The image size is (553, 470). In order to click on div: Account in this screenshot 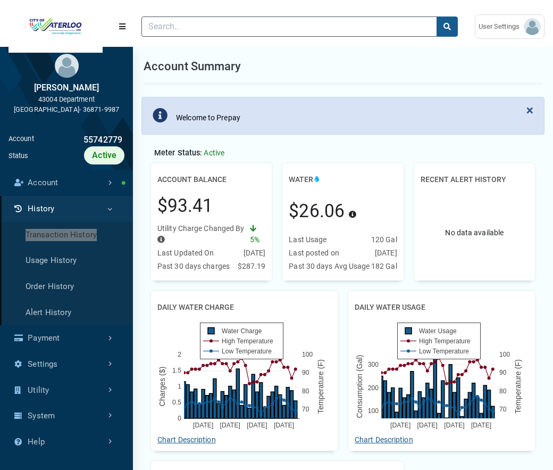, I will do `click(21, 140)`.